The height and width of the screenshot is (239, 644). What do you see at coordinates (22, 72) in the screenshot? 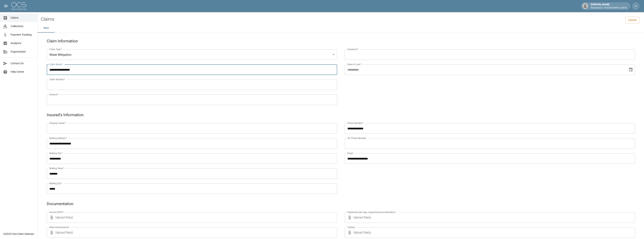
I see `span: Help Center` at bounding box center [22, 72].